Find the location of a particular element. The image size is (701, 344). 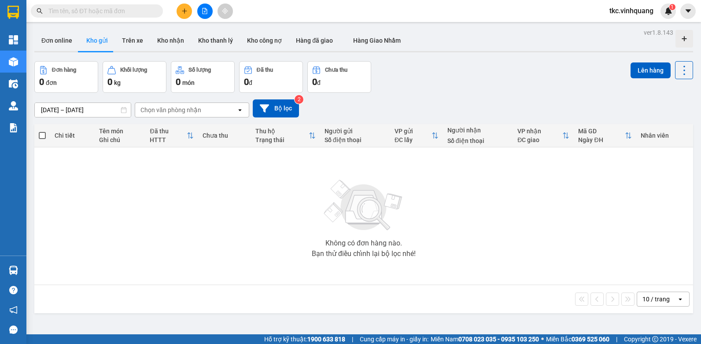

button: Kho gửi is located at coordinates (97, 41).